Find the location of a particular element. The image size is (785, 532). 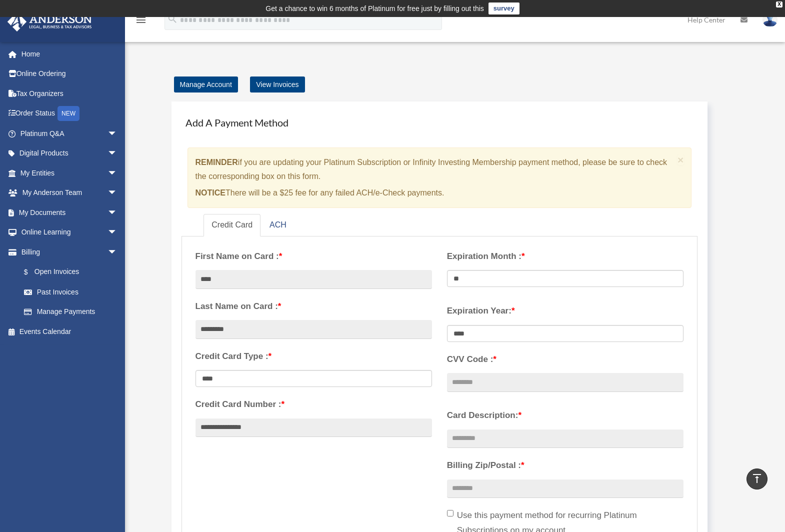

a: Past Invoices is located at coordinates (73, 292).